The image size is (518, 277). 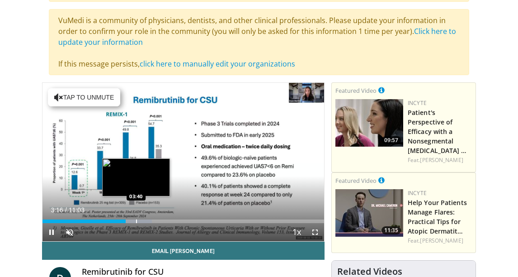 What do you see at coordinates (315, 232) in the screenshot?
I see `button: Fullscreen` at bounding box center [315, 232].